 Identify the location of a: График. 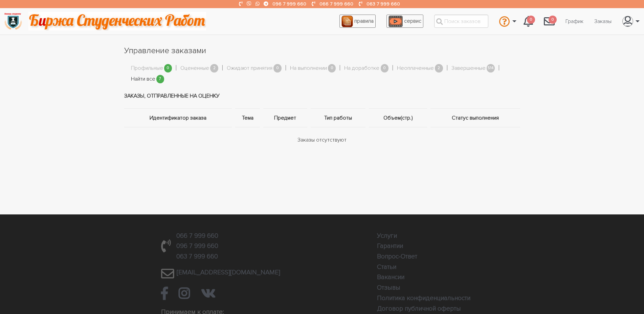
(574, 21).